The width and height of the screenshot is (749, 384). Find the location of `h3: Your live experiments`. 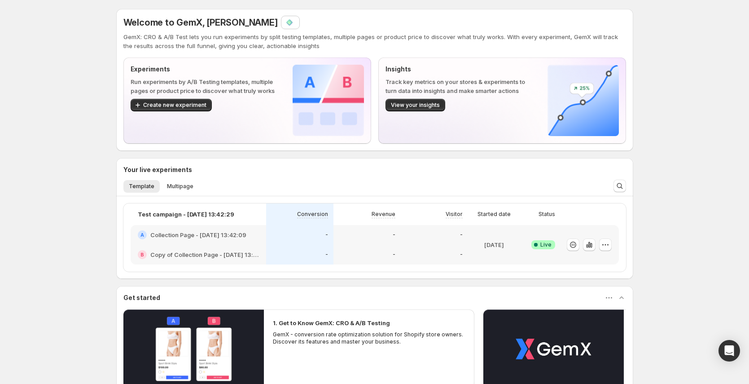

h3: Your live experiments is located at coordinates (157, 170).